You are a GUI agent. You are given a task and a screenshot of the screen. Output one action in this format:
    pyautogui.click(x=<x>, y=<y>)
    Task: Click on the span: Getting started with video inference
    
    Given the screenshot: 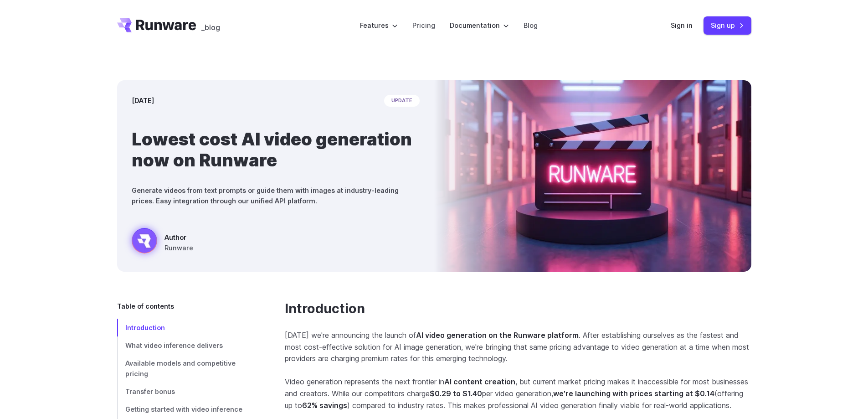 What is the action you would take?
    pyautogui.click(x=184, y=409)
    